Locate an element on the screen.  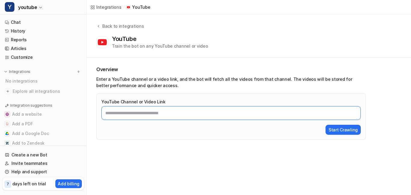
button: Add to ZendeskAdd to Zendesk is located at coordinates (43, 143).